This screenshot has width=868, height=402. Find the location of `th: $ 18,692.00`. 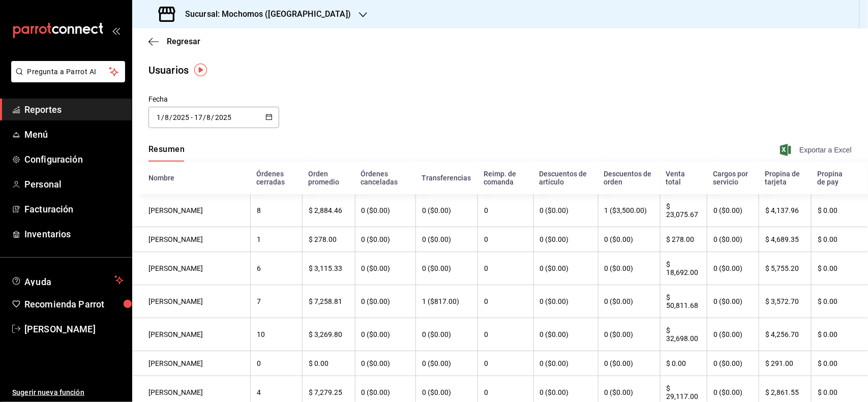

th: $ 18,692.00 is located at coordinates (684, 269).